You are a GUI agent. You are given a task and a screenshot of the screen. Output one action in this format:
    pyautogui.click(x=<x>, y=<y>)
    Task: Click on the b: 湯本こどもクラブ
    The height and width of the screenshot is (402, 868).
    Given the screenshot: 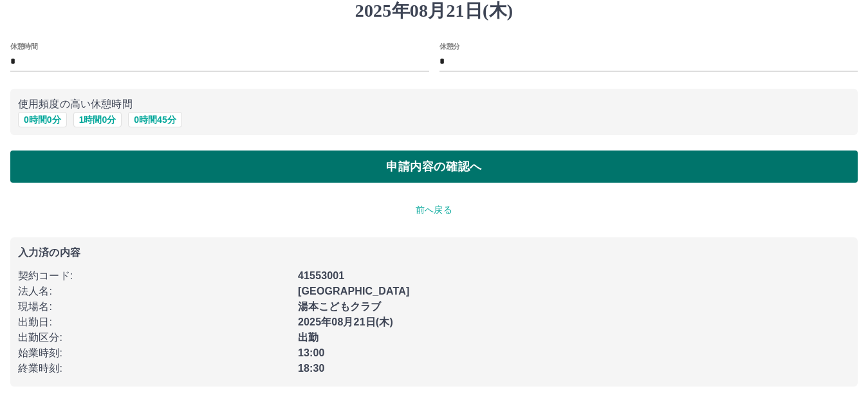 What is the action you would take?
    pyautogui.click(x=339, y=306)
    